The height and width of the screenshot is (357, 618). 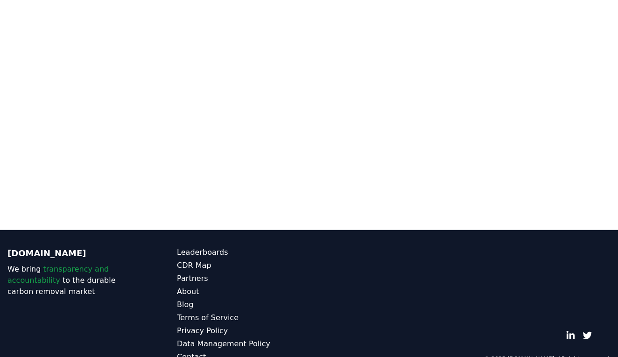 I want to click on a: Terms of Service, so click(x=243, y=318).